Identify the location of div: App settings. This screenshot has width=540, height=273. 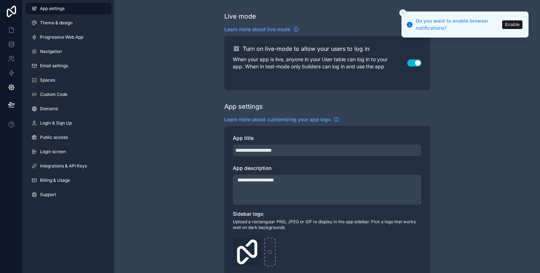
(244, 107).